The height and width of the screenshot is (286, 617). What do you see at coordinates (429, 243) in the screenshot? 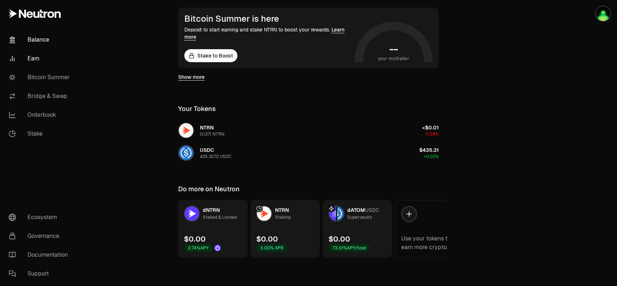
I see `div: Use your tokens to earn more crypto.` at bounding box center [429, 243].